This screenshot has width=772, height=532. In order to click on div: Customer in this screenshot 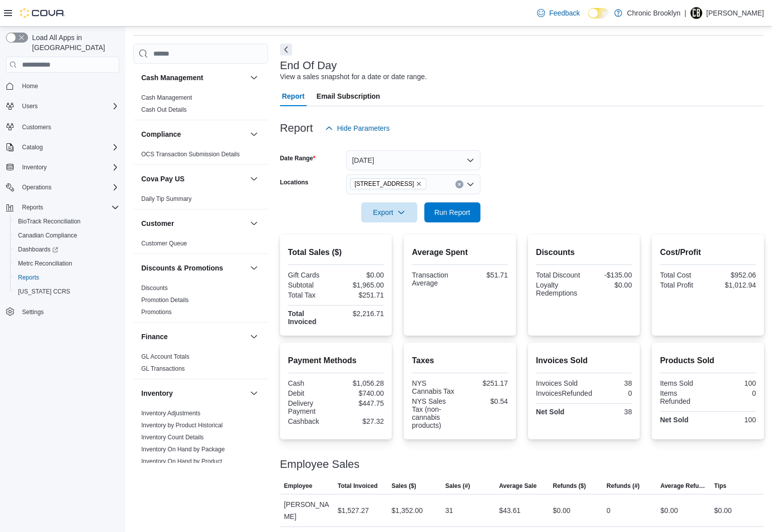, I will do `click(200, 246)`.